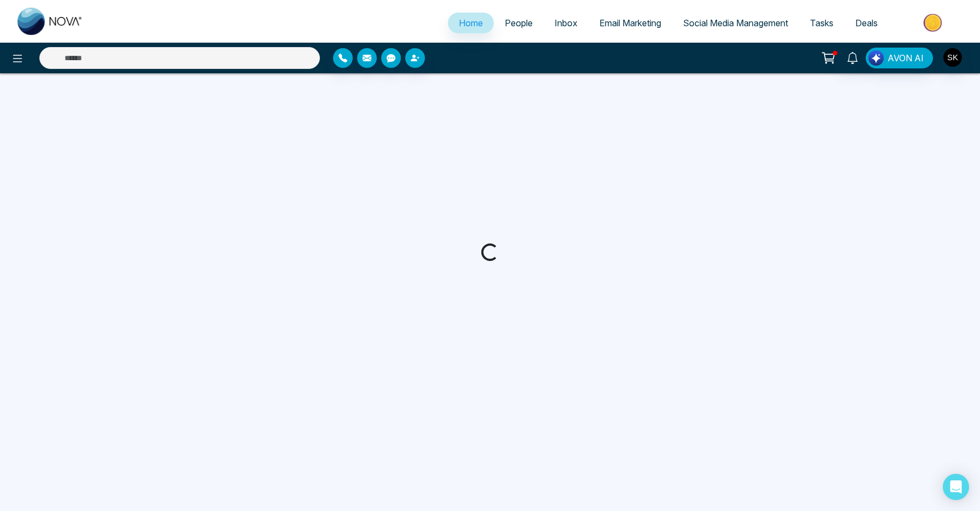  Describe the element at coordinates (566, 23) in the screenshot. I see `span: Inbox` at that location.